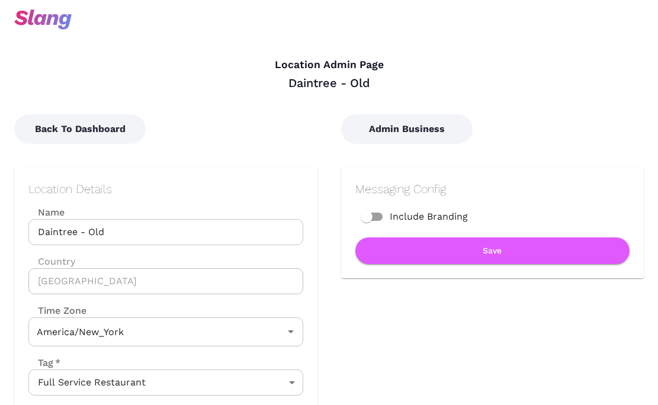 This screenshot has height=405, width=658. I want to click on h2: Messaging Config, so click(493, 189).